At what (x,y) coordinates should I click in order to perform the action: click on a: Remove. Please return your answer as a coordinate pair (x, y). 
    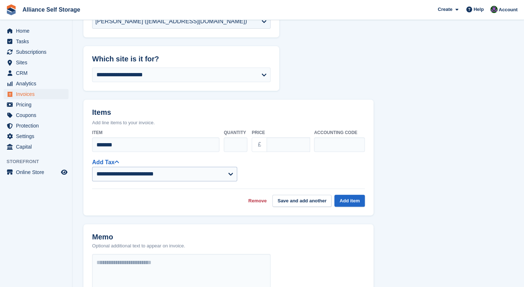
    Looking at the image, I should click on (258, 201).